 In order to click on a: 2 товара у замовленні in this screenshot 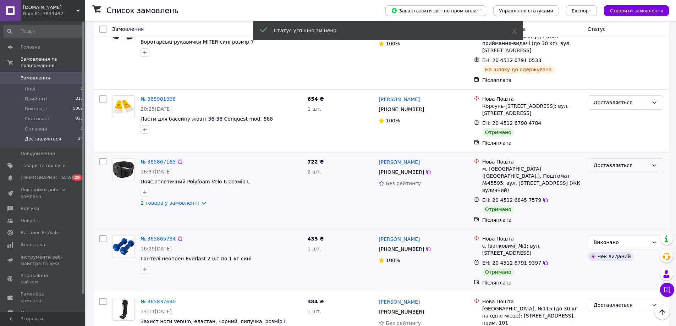, I will do `click(170, 203)`.